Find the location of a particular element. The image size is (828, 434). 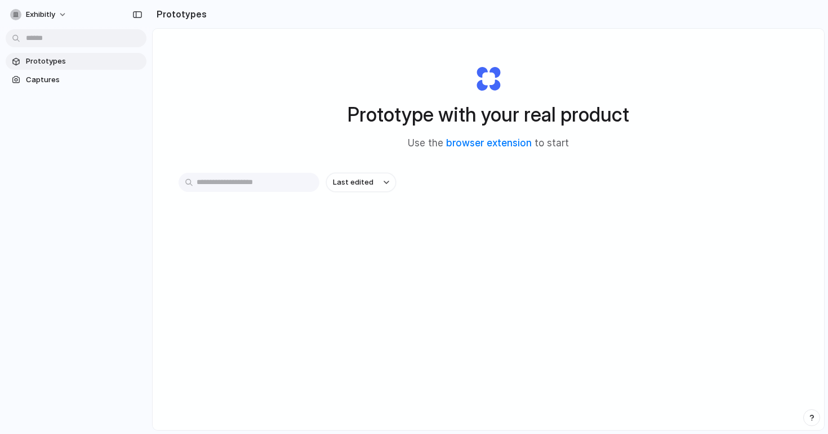

h2: Prototypes is located at coordinates (179, 14).